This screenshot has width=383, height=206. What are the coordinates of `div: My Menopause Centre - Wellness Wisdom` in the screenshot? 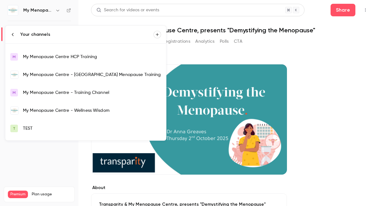 It's located at (92, 110).